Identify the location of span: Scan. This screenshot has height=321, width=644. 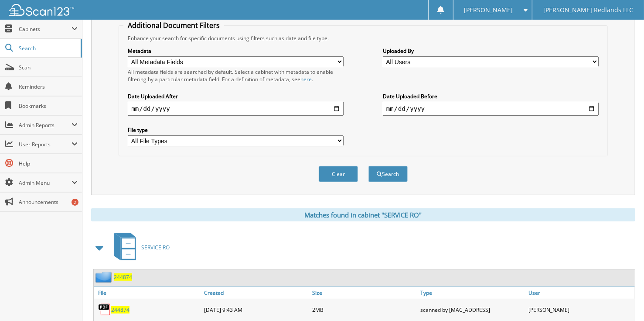
(48, 67).